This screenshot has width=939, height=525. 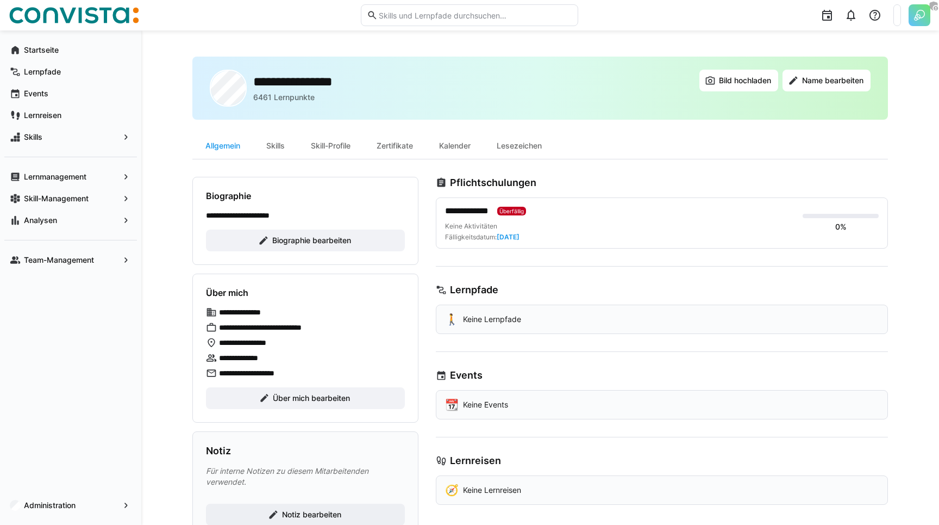 What do you see at coordinates (395, 146) in the screenshot?
I see `div: Zertifikate` at bounding box center [395, 146].